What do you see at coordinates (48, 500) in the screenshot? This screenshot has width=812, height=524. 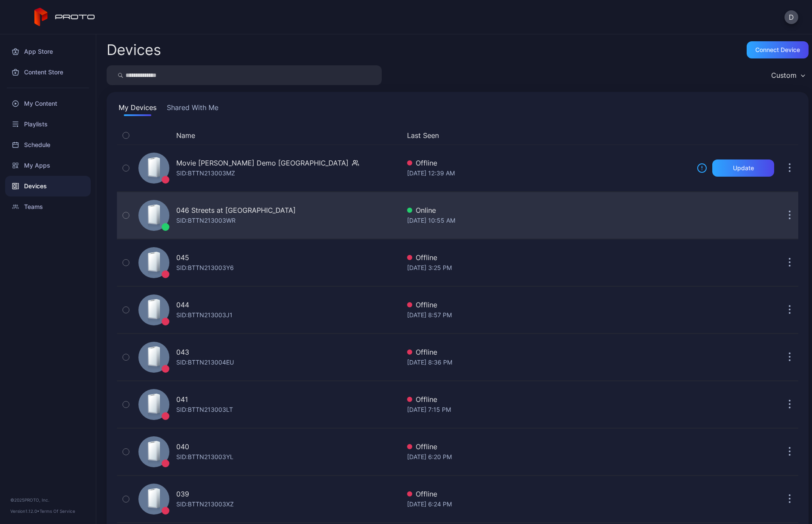 I see `div: © 2025 PROTO, Inc.` at bounding box center [48, 500].